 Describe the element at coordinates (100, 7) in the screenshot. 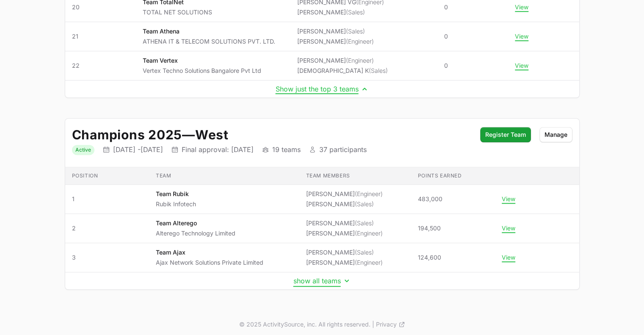

I see `span: 20` at that location.